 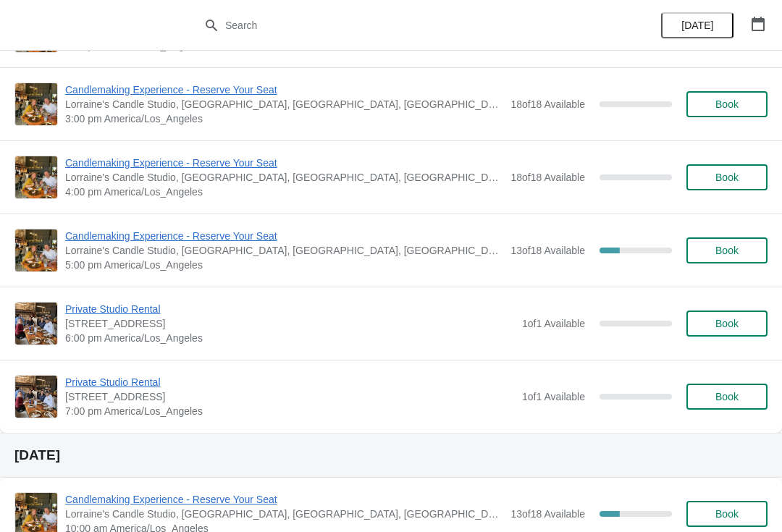 I want to click on img: Private Studio Rental | 215 Market St suite 1a, Seabrook, WA 98571, USA | 7:00 pm America/Los_Ang..., so click(x=36, y=397).